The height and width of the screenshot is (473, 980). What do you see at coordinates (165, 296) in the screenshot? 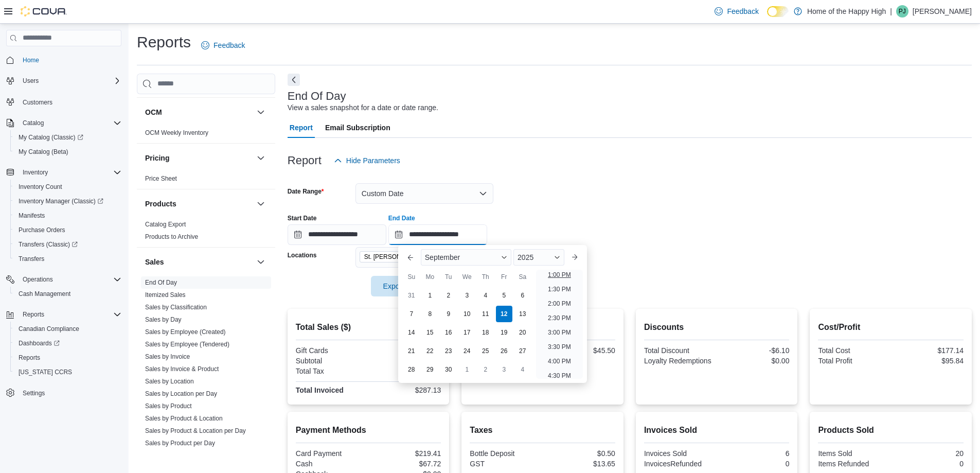
I see `a: Itemized Sales` at bounding box center [165, 296].